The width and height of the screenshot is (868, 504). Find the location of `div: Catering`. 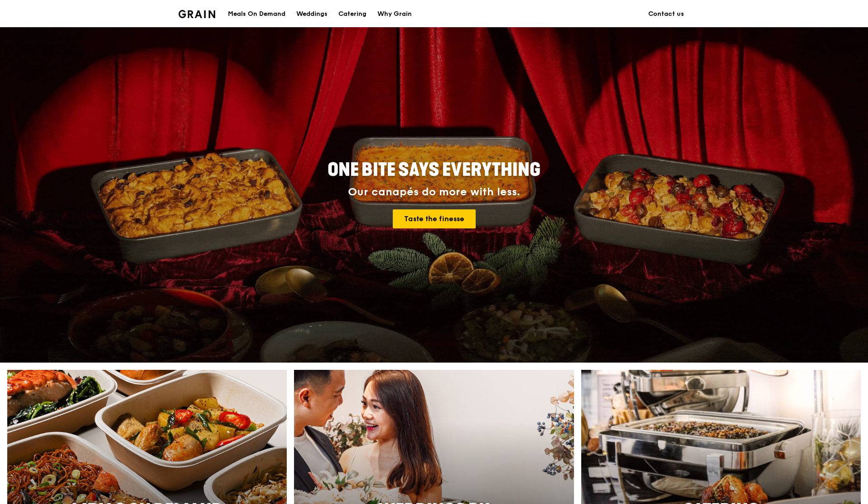

div: Catering is located at coordinates (353, 14).